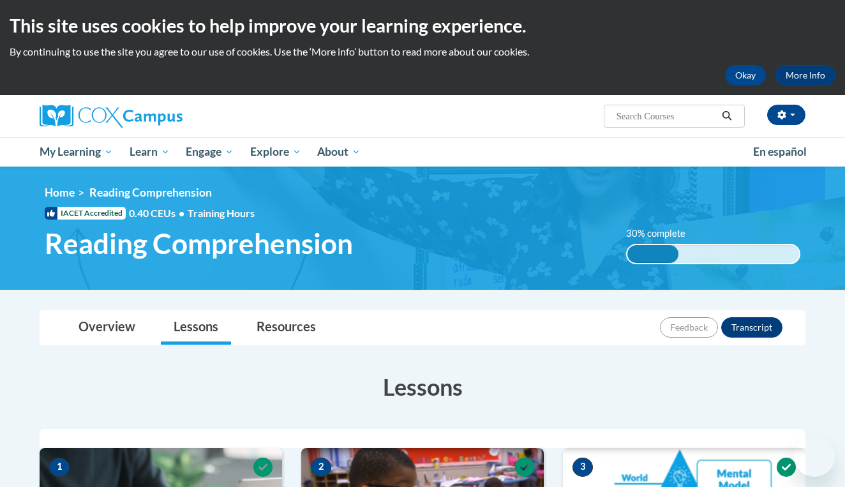 The width and height of the screenshot is (845, 487). I want to click on button: Feedback, so click(689, 327).